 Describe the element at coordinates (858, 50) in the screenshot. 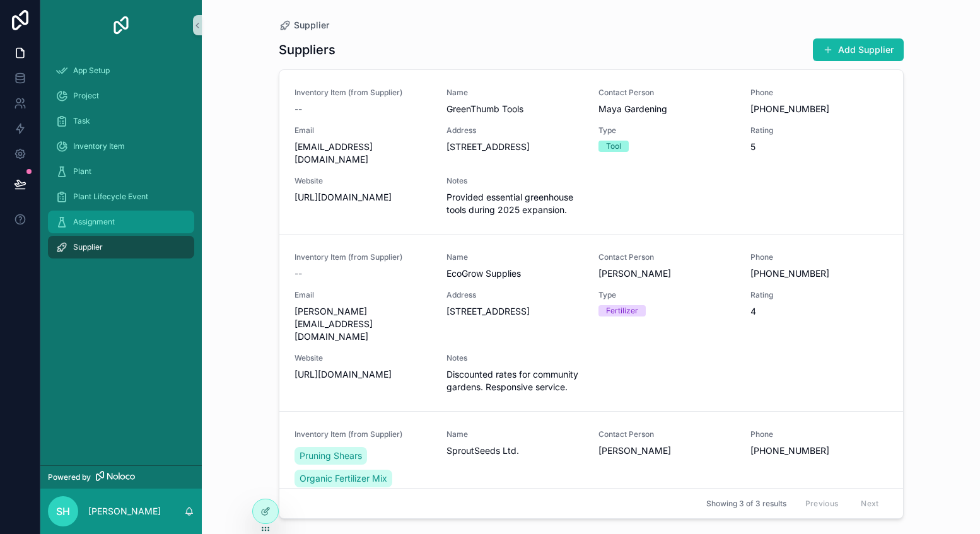

I see `a: Add Supplier` at that location.